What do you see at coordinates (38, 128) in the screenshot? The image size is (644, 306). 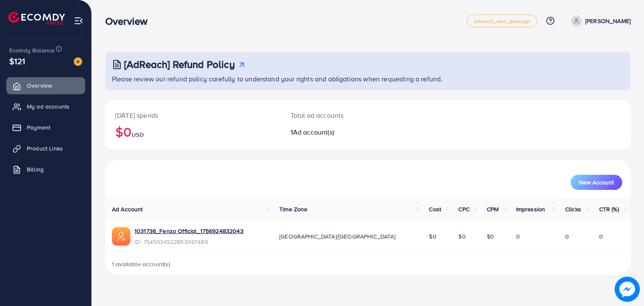 I see `span: Payment` at bounding box center [38, 128].